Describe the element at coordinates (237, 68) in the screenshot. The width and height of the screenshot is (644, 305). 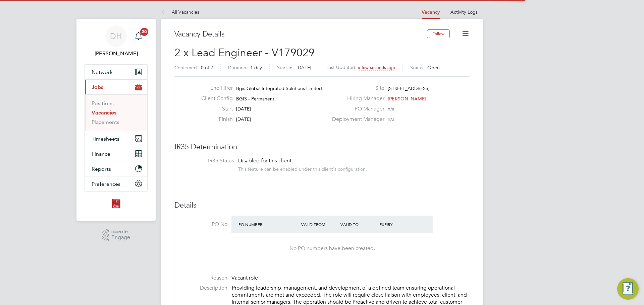
I see `label: Duration` at that location.